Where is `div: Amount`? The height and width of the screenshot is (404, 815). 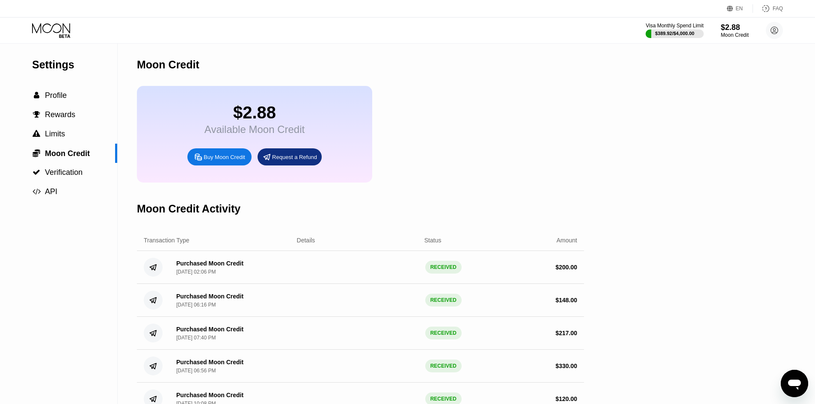
div: Amount is located at coordinates (567, 241).